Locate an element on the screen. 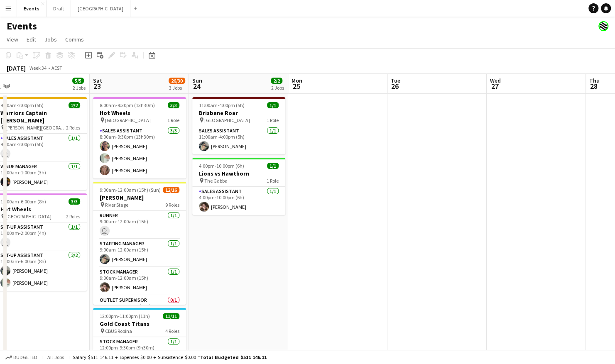 The image size is (615, 364). span: Week 34 is located at coordinates (38, 67).